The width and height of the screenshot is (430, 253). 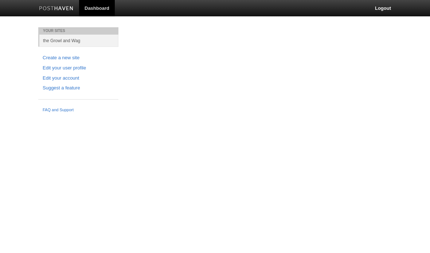 I want to click on img: Posthaven-bar, so click(x=56, y=9).